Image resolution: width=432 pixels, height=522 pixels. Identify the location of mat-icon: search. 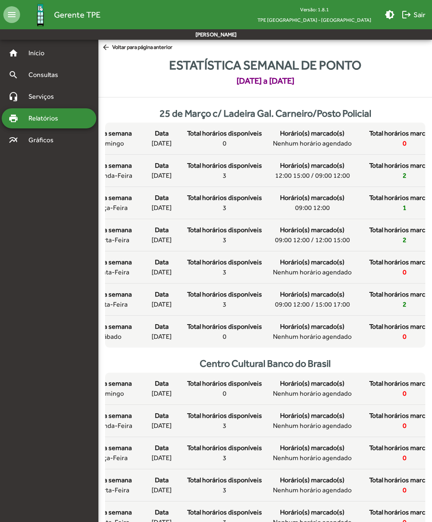
(13, 75).